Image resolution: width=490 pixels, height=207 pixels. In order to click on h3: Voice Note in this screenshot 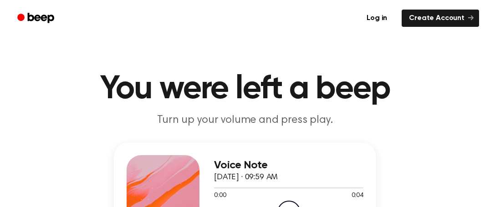, I will do `click(289, 165)`.